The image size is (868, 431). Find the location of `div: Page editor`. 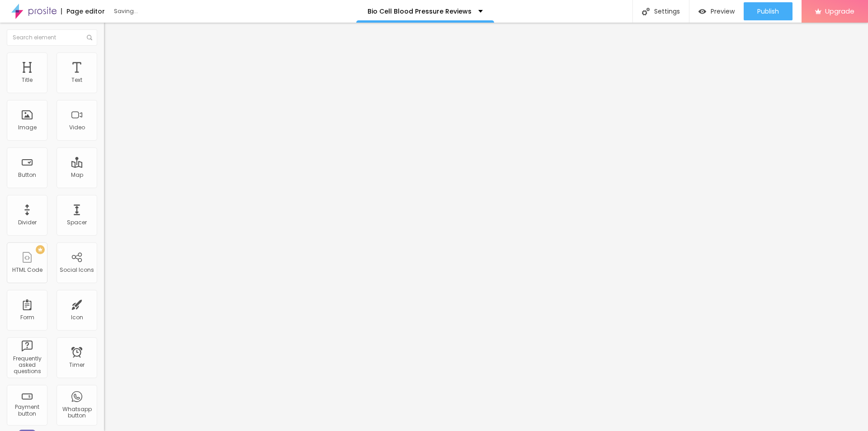

div: Page editor is located at coordinates (83, 11).